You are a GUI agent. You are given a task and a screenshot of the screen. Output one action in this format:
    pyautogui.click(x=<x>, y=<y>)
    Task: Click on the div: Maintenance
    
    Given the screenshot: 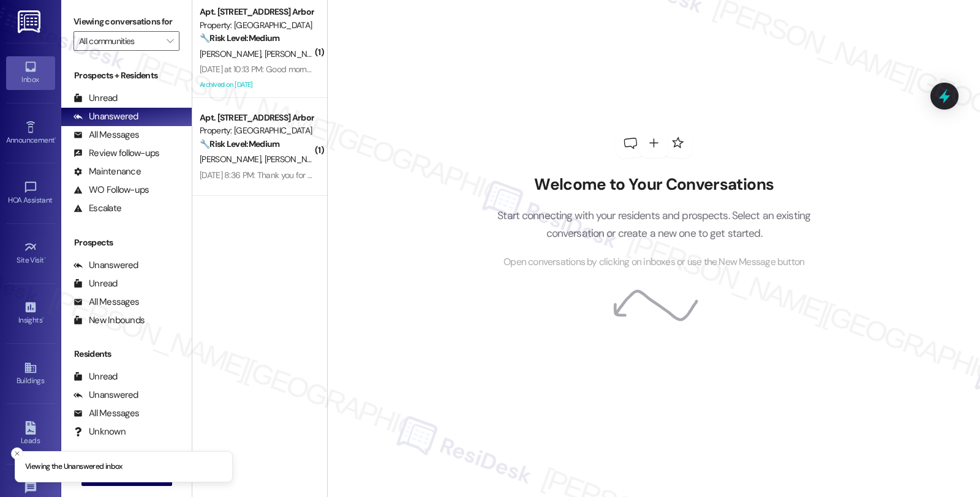 What is the action you would take?
    pyautogui.click(x=107, y=171)
    